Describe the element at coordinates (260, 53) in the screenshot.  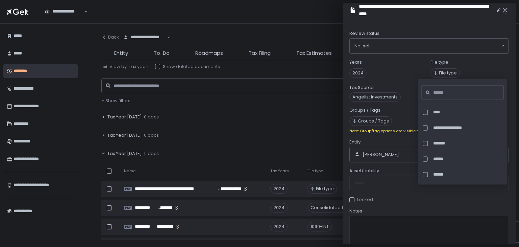
I see `span: Tax Filing` at that location.